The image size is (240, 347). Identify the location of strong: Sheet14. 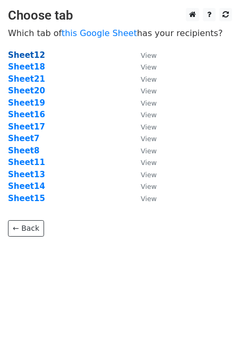
(27, 186).